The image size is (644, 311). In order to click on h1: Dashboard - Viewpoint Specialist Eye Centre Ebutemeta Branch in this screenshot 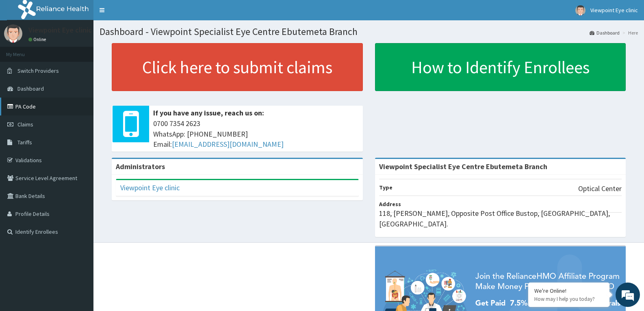, I will do `click(369, 31)`.